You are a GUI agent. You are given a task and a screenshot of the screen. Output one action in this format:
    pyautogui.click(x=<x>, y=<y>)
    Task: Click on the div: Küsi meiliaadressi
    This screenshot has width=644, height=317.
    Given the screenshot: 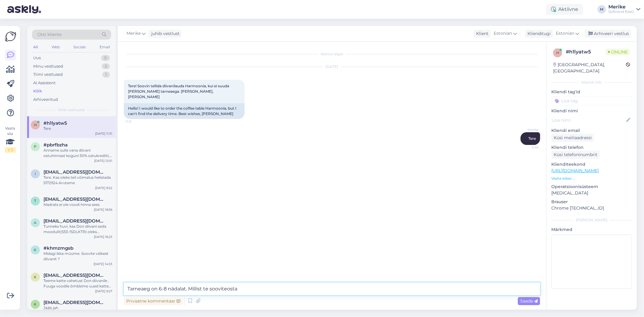 What is the action you would take?
    pyautogui.click(x=573, y=138)
    